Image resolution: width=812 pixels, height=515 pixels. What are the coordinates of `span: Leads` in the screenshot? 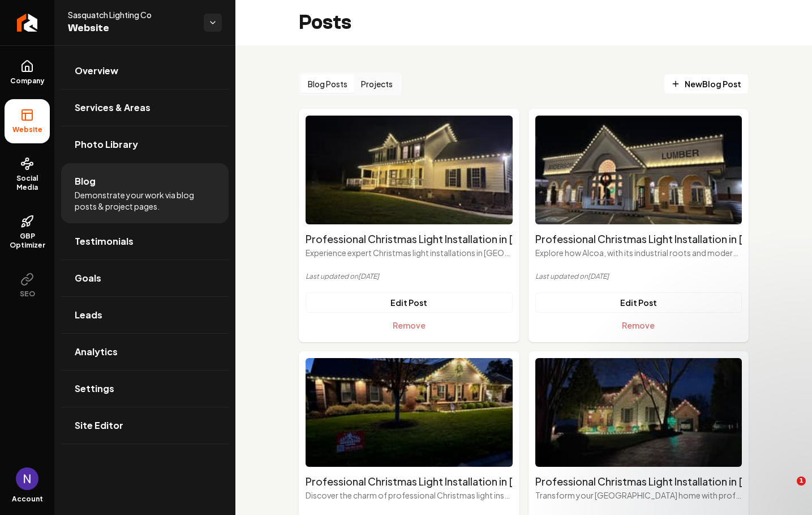 It's located at (88, 315).